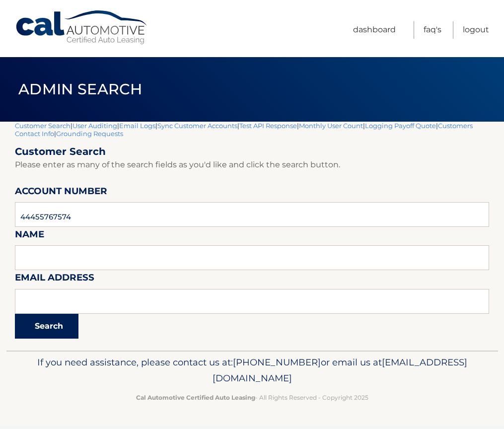  Describe the element at coordinates (330, 126) in the screenshot. I see `a: Monthly User Count` at that location.